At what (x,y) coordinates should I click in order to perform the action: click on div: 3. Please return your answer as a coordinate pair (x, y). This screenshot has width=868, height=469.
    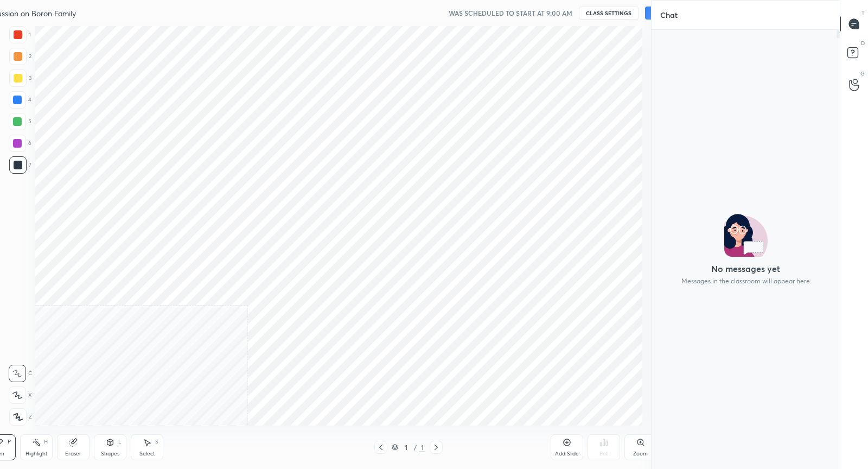
    Looking at the image, I should click on (20, 78).